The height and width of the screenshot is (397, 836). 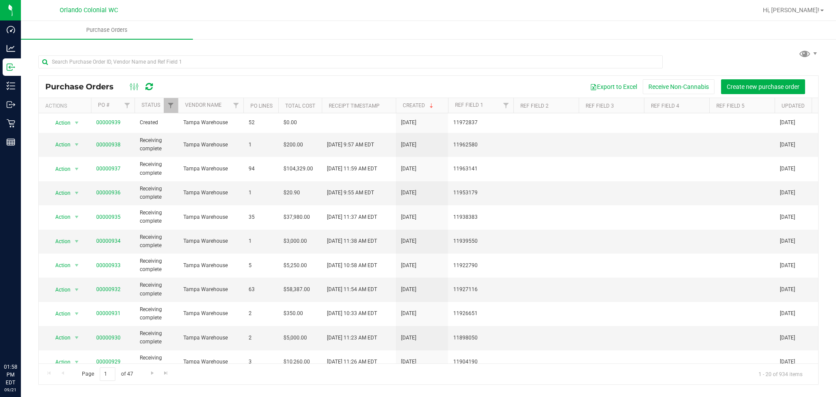 What do you see at coordinates (793, 106) in the screenshot?
I see `a: Updated` at bounding box center [793, 106].